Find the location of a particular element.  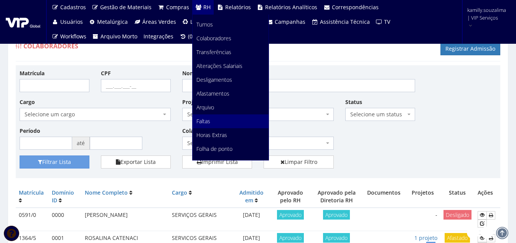

a: Turnos is located at coordinates (230, 25).